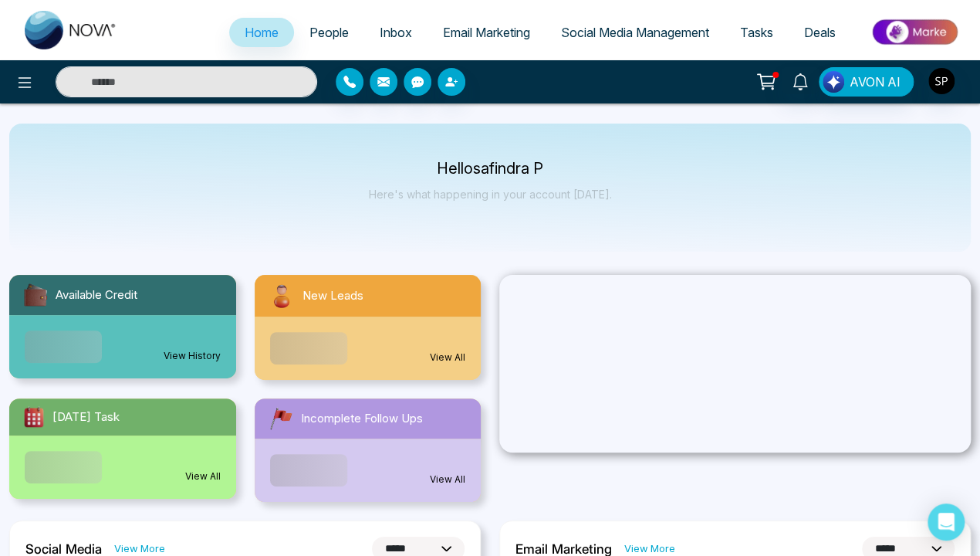 The width and height of the screenshot is (980, 556). Describe the element at coordinates (368, 450) in the screenshot. I see `a: Incomplete Follow UpsView All` at that location.